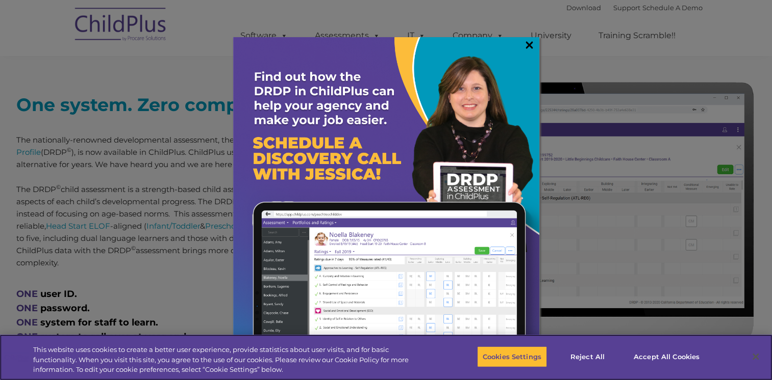 This screenshot has width=772, height=380. I want to click on button: Accept All Cookies, so click(666, 357).